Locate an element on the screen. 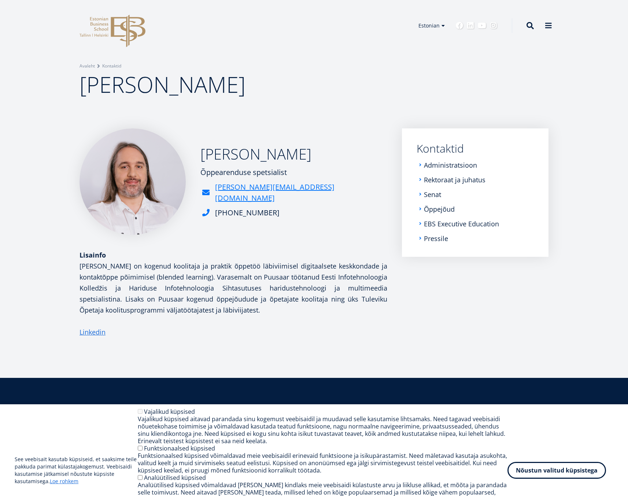  a: Loe rohkem is located at coordinates (64, 481).